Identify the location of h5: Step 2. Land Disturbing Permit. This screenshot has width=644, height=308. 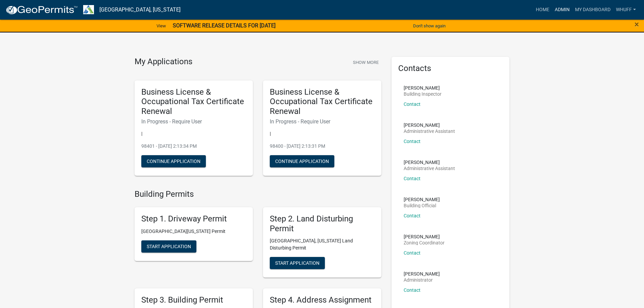
(322, 224).